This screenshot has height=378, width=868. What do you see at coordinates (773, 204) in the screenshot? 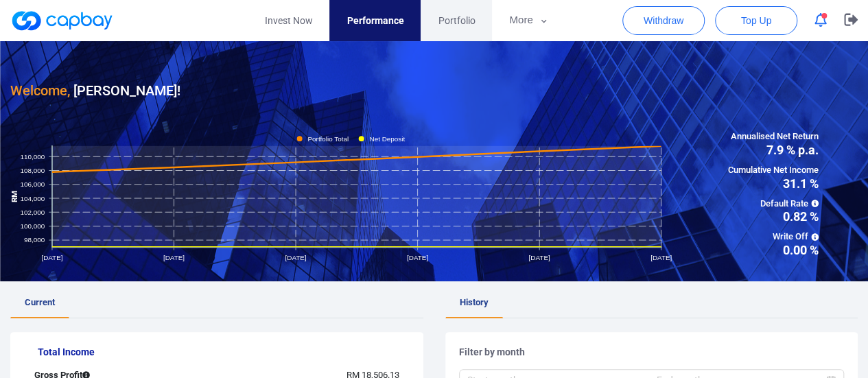
I see `span: Default Rate` at bounding box center [773, 204].